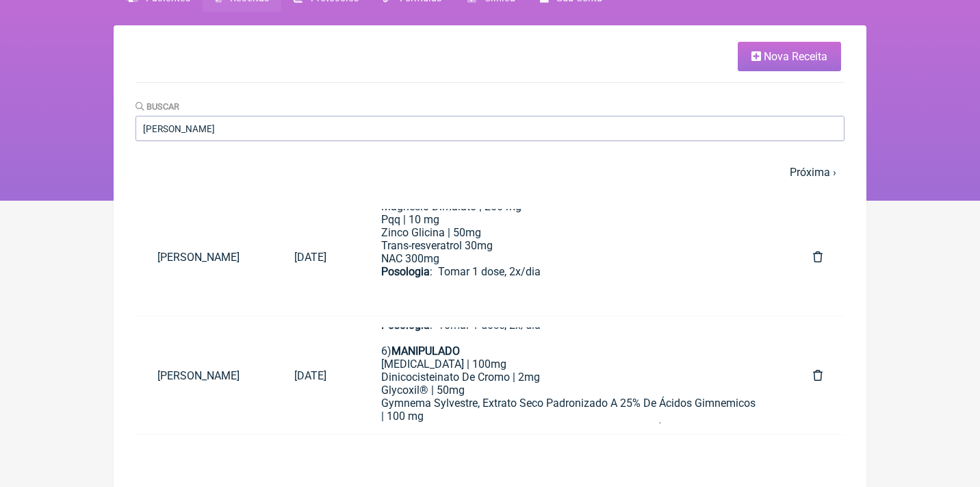 The image size is (980, 487). Describe the element at coordinates (490, 172) in the screenshot. I see `nav: pager` at that location.